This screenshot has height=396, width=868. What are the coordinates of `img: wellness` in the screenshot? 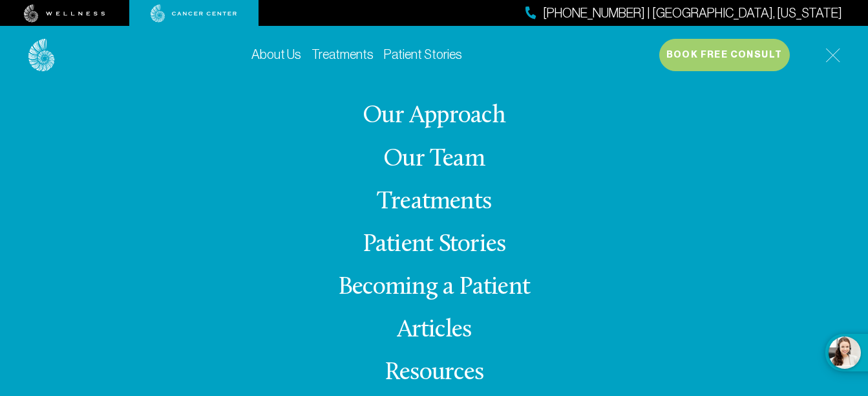 It's located at (64, 13).